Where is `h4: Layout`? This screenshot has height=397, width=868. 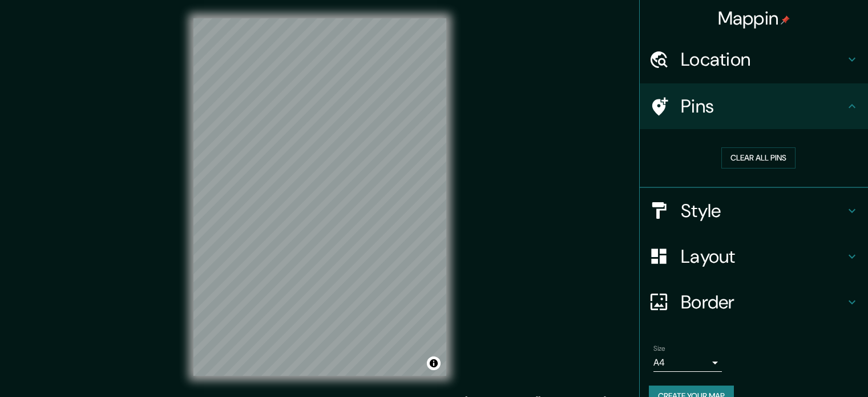 h4: Layout is located at coordinates (763, 256).